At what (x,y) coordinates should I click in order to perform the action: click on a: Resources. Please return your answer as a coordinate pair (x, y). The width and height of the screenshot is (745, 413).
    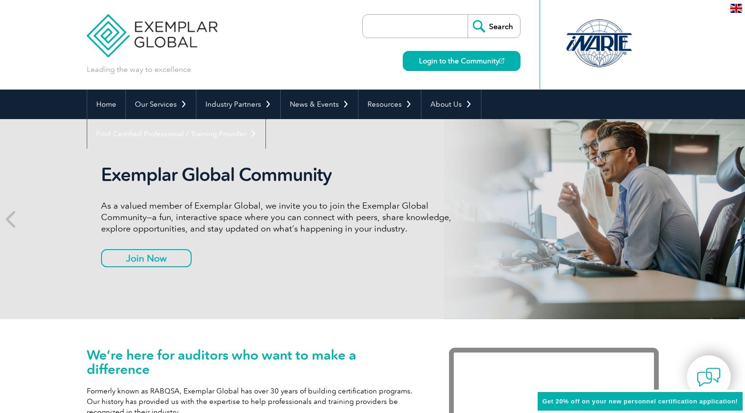
    Looking at the image, I should click on (389, 104).